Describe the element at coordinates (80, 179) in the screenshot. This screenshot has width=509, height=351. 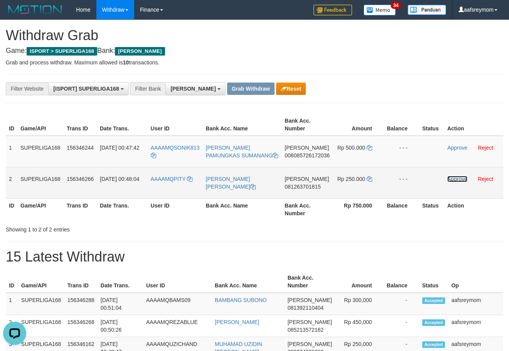
I see `span: 156346266` at that location.